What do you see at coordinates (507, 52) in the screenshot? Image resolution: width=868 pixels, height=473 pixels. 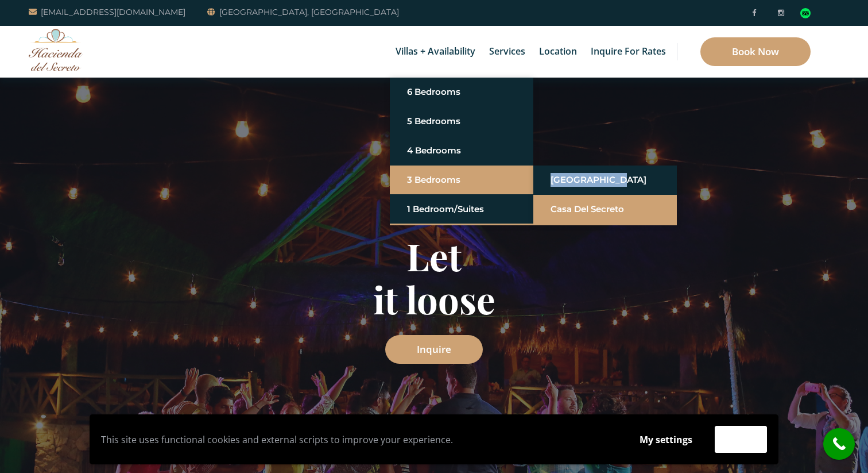 I see `a: Services` at bounding box center [507, 52].